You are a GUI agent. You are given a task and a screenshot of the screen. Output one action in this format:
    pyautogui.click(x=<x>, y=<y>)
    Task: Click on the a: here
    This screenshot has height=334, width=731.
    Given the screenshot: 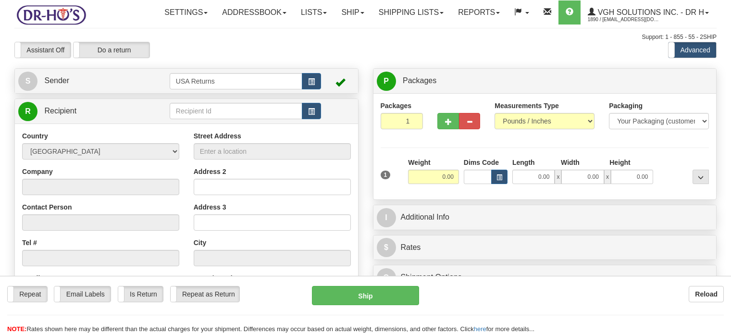 What is the action you would take?
    pyautogui.click(x=480, y=329)
    